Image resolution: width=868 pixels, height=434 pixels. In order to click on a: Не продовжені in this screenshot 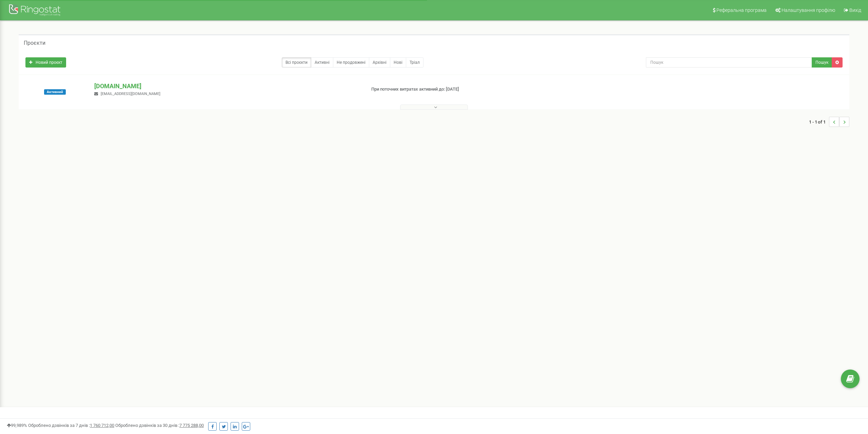, I will do `click(351, 62)`.